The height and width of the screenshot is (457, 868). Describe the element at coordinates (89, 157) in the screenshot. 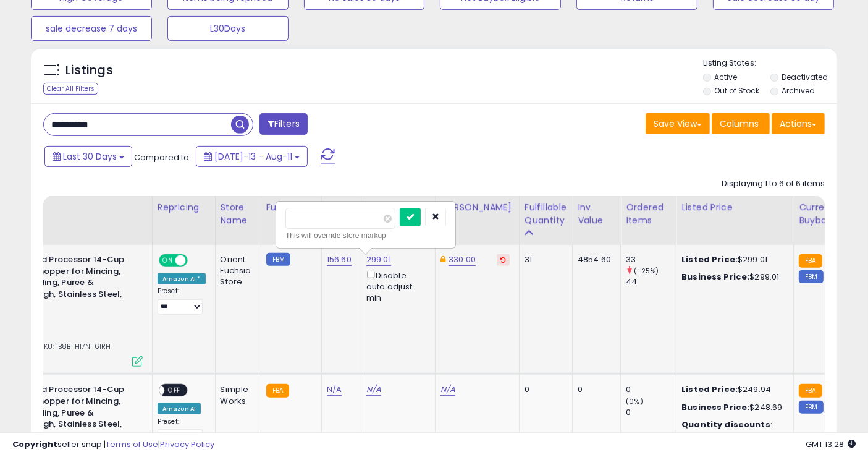

I see `span: Last 30 Days` at that location.